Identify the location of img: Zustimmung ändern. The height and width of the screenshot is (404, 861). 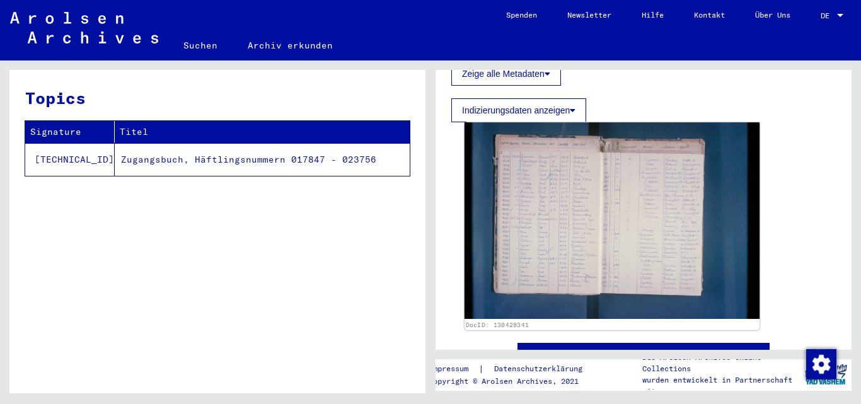
(821, 364).